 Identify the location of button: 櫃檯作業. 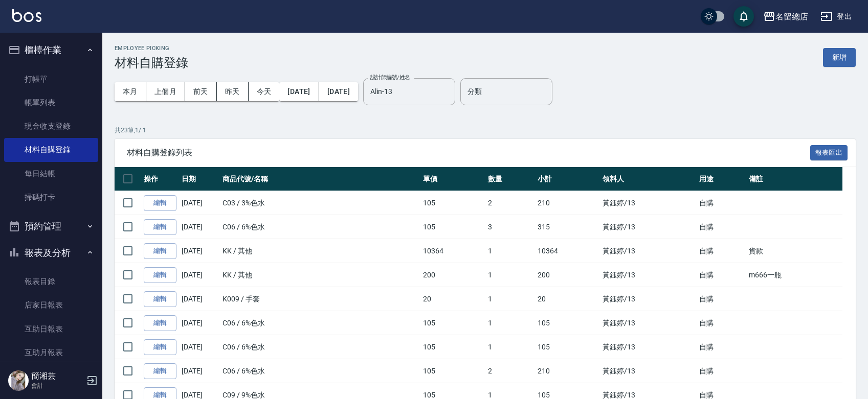
(51, 50).